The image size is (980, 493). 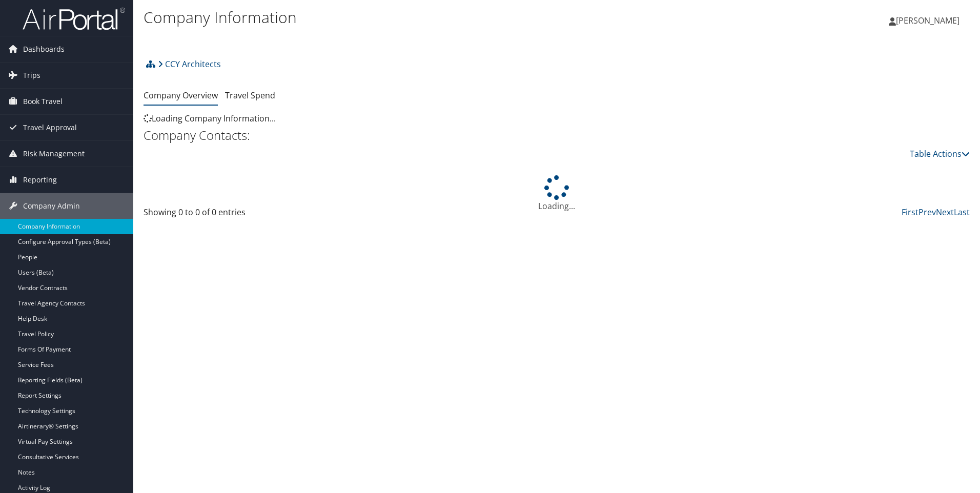 I want to click on span: Risk Management, so click(x=54, y=154).